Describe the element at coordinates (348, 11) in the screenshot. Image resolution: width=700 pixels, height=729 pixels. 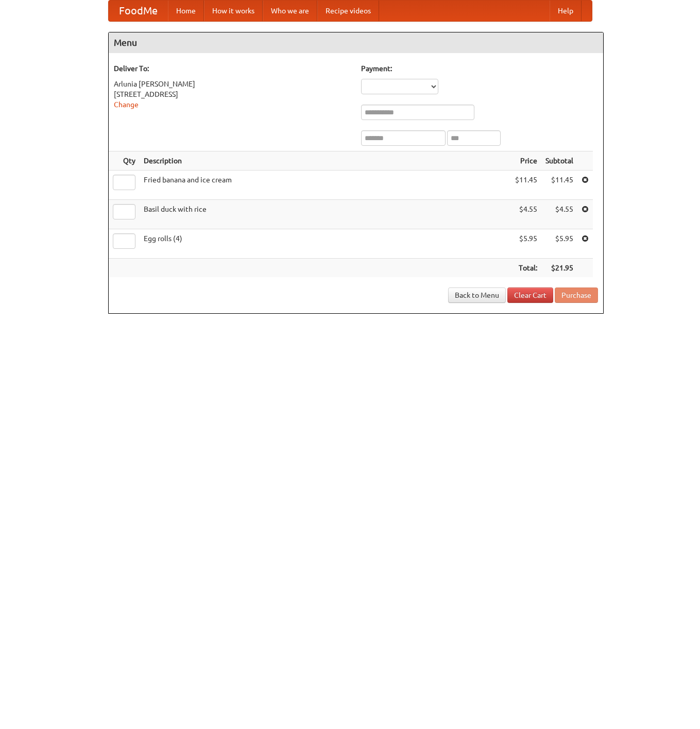
I see `a: Recipe videos` at that location.